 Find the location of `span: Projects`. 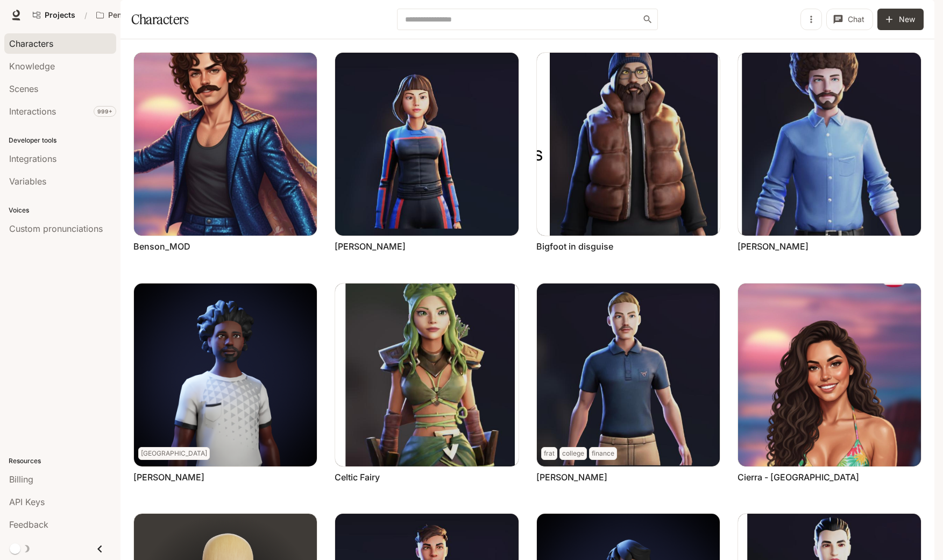

span: Projects is located at coordinates (60, 16).